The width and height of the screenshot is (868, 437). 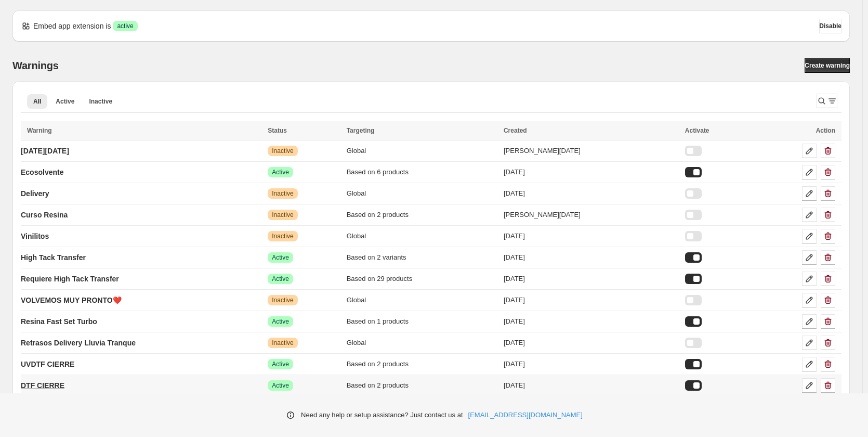 I want to click on span: Created, so click(x=515, y=130).